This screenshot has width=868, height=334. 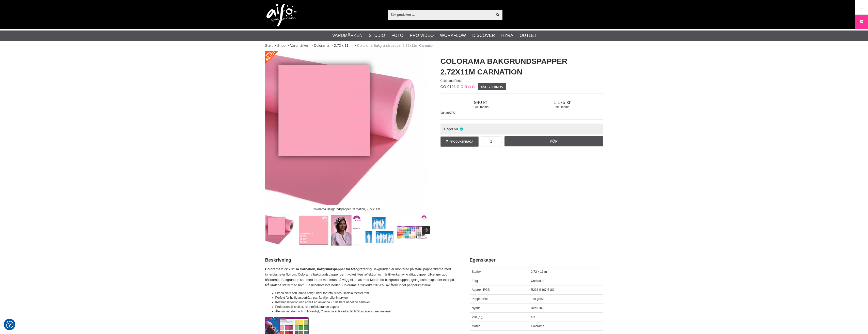 What do you see at coordinates (492, 87) in the screenshot?
I see `a: Sätt ett betyg` at bounding box center [492, 87].